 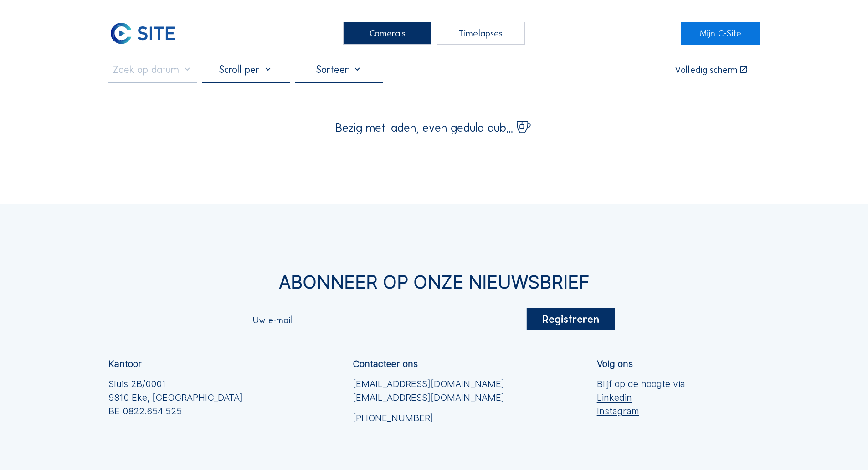 What do you see at coordinates (147, 33) in the screenshot?
I see `a: C-SITE Logo` at bounding box center [147, 33].